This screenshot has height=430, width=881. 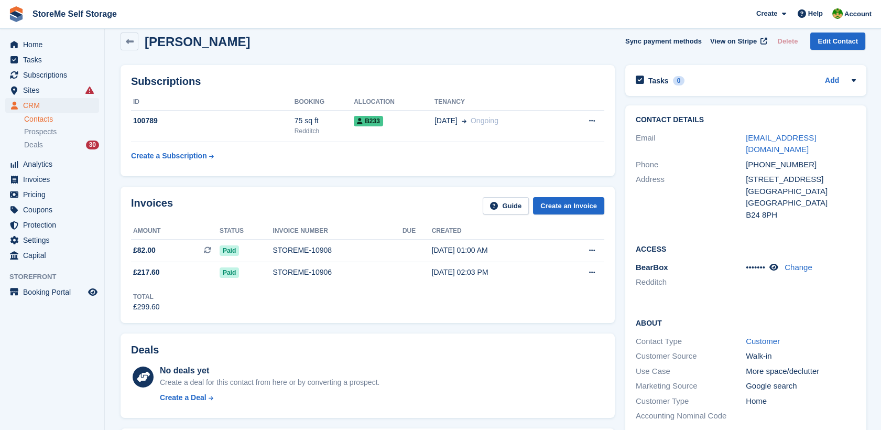 I want to click on span: £82.00, so click(x=144, y=250).